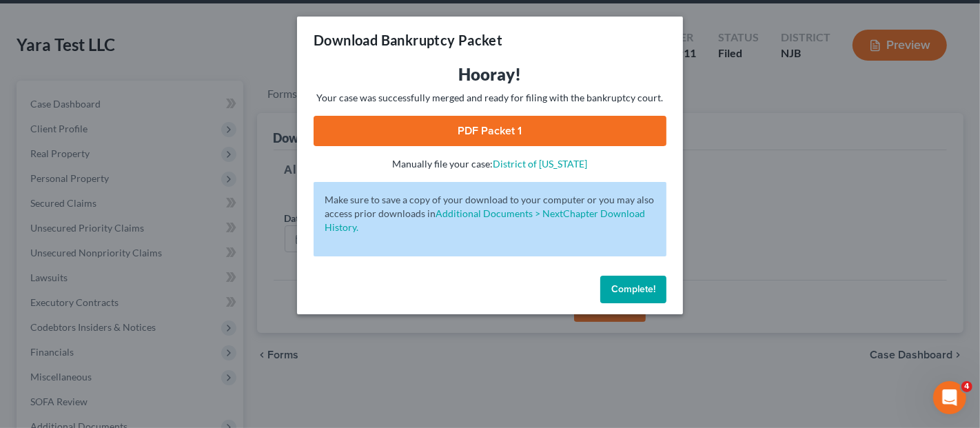  What do you see at coordinates (633, 289) in the screenshot?
I see `span: Complete!` at bounding box center [633, 289].